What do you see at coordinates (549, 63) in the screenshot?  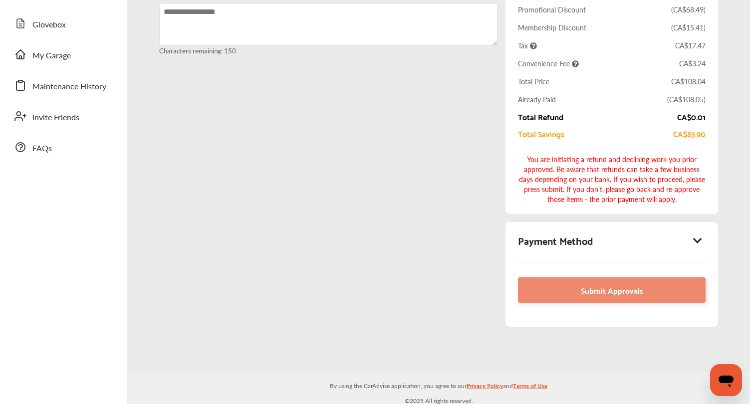 I see `span: Convenience Fee` at bounding box center [549, 63].